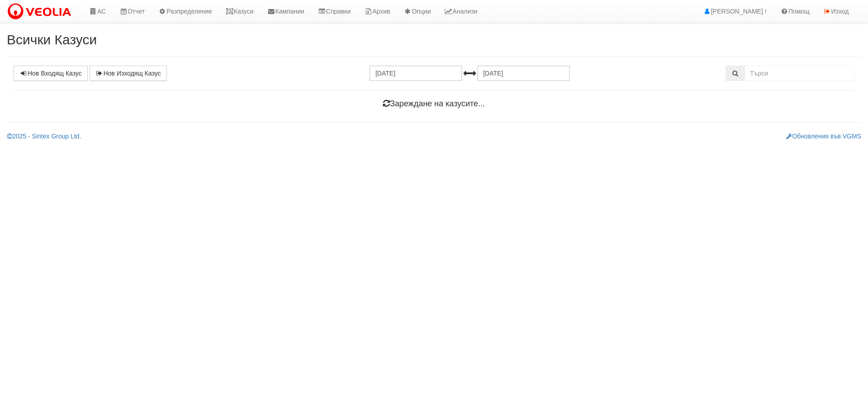  Describe the element at coordinates (434, 39) in the screenshot. I see `h2: Всички Казуси` at that location.